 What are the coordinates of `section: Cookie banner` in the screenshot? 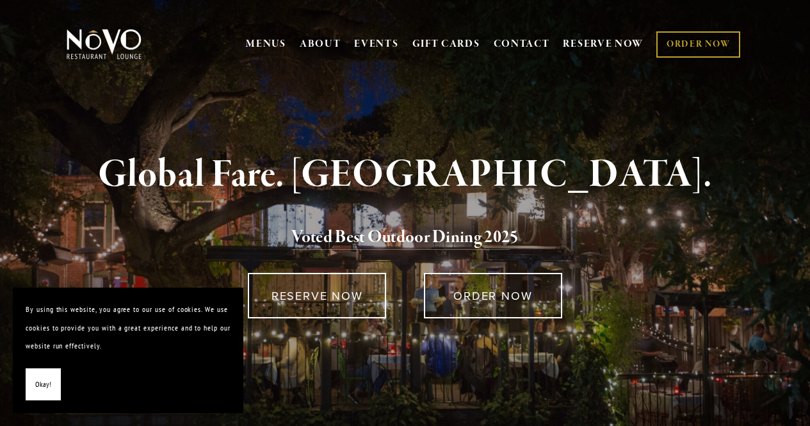 It's located at (128, 350).